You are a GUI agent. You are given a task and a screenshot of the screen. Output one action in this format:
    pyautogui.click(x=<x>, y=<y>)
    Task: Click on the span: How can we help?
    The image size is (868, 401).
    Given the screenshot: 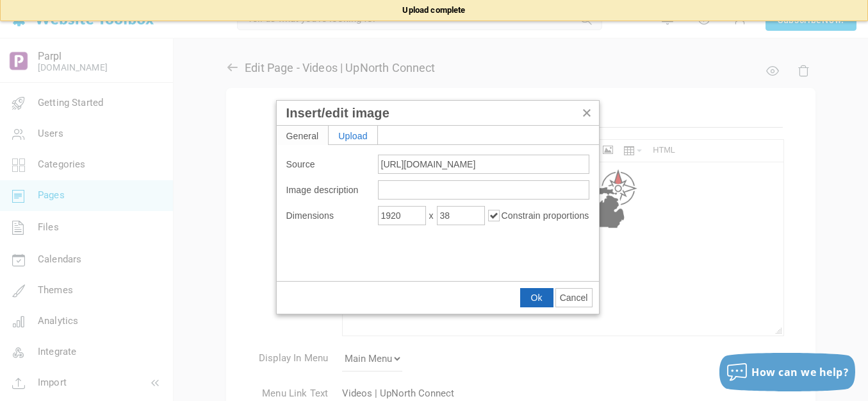 What is the action you would take?
    pyautogui.click(x=800, y=372)
    